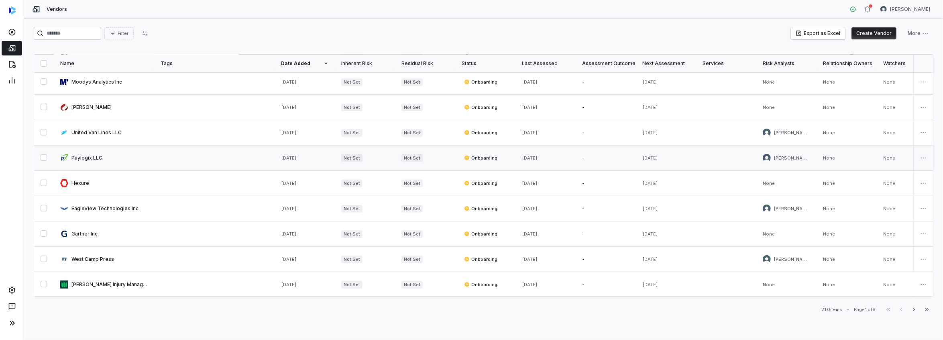  I want to click on div: Assessment Outcome, so click(606, 63).